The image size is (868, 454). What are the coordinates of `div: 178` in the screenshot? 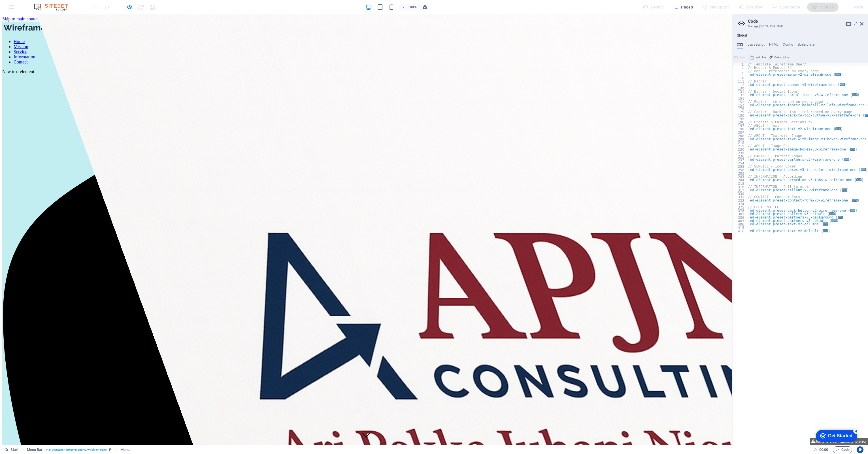 It's located at (740, 109).